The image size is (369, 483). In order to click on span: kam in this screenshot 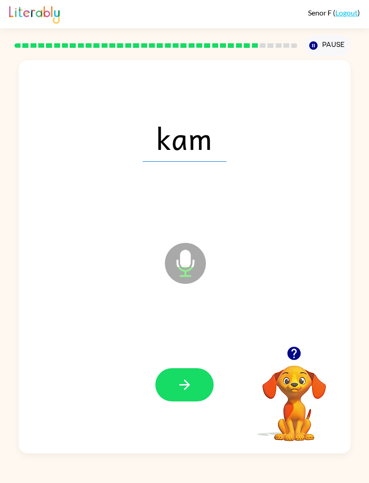, I will do `click(185, 138)`.